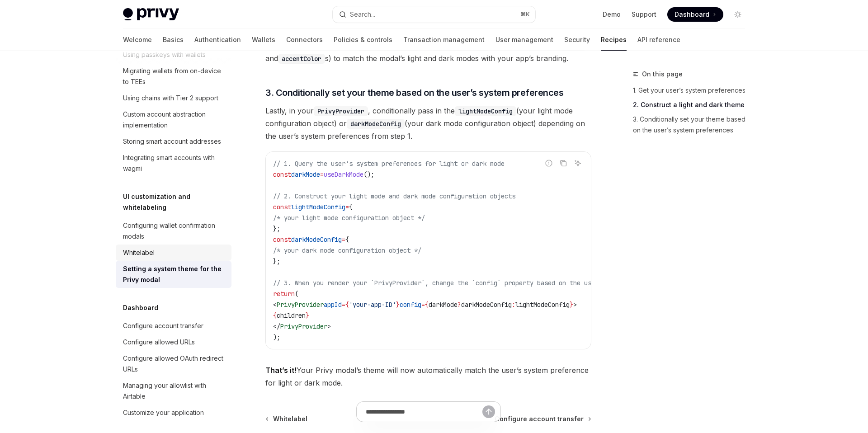 The width and height of the screenshot is (868, 433). I want to click on div: Configure allowed OAuth redirect URLs, so click(175, 364).